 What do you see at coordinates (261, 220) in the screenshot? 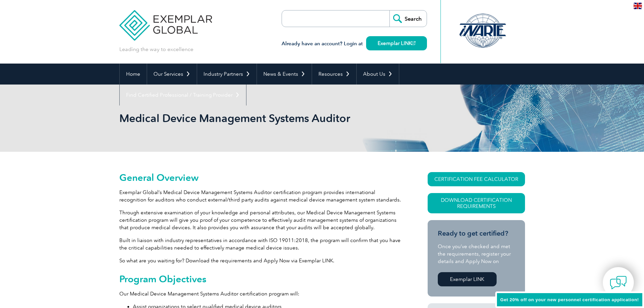
I see `p: Through extensive examination of your knowledge and personal attributes, our Medical Device Manag...` at bounding box center [261, 220].